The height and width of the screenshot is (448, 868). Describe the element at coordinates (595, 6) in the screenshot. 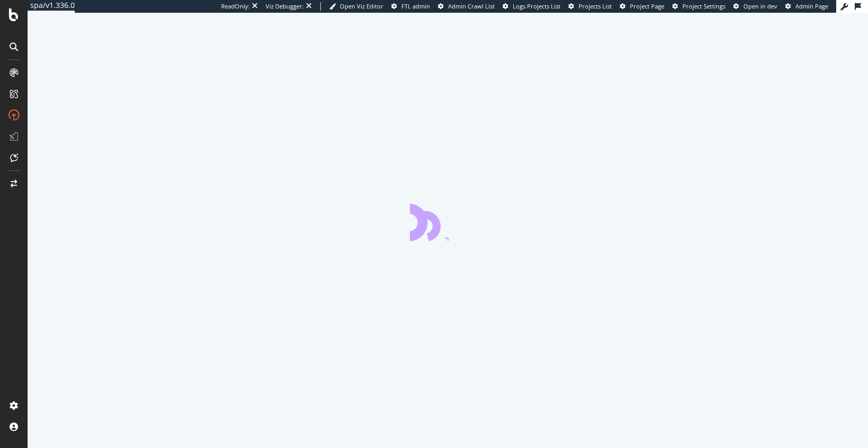

I see `span: Projects List` at that location.